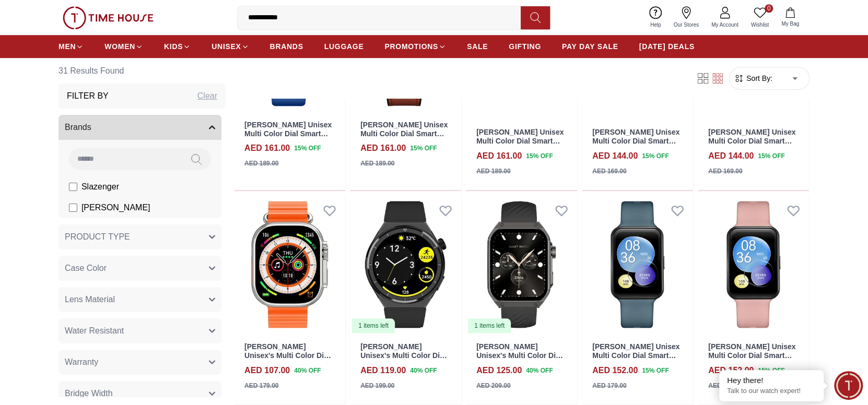  I want to click on span: SALE, so click(477, 46).